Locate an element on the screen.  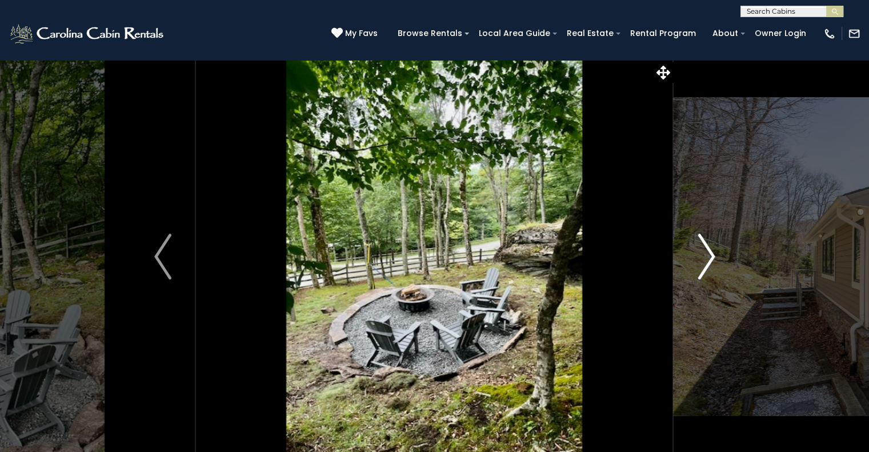
a: Local Area Guide is located at coordinates (514, 33).